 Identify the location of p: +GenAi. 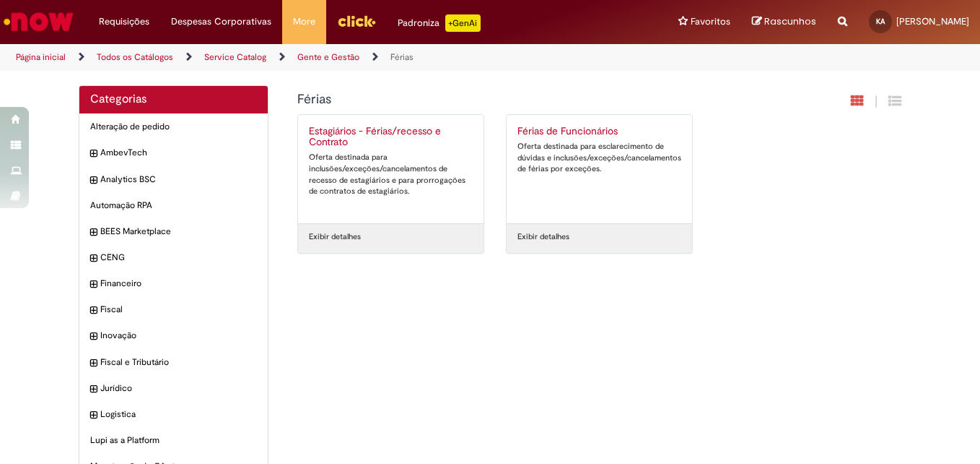
(463, 23).